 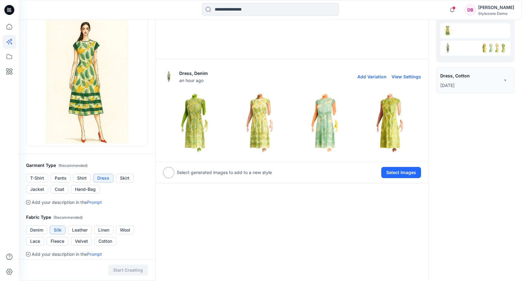 What do you see at coordinates (224, 172) in the screenshot?
I see `p: Select generated images to add to a new style` at bounding box center [224, 172].